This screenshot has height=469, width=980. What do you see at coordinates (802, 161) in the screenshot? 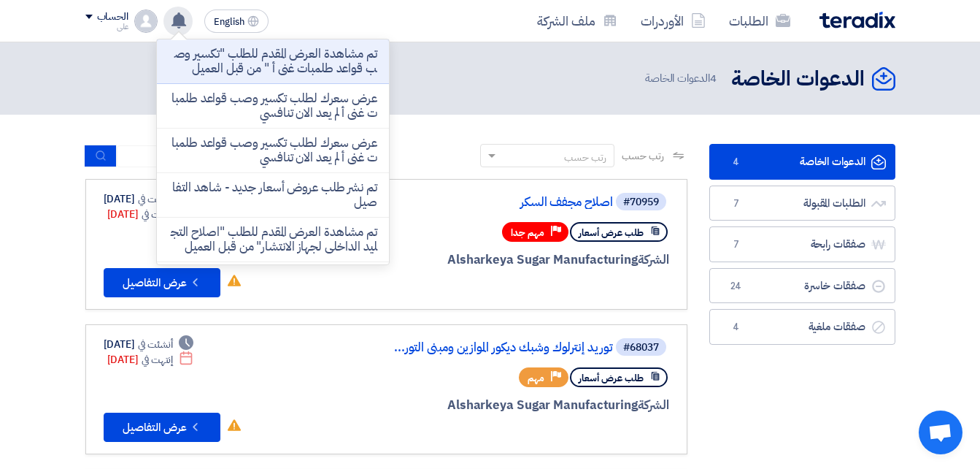
I see `a: الدعوات الخاصة4` at bounding box center [802, 161].